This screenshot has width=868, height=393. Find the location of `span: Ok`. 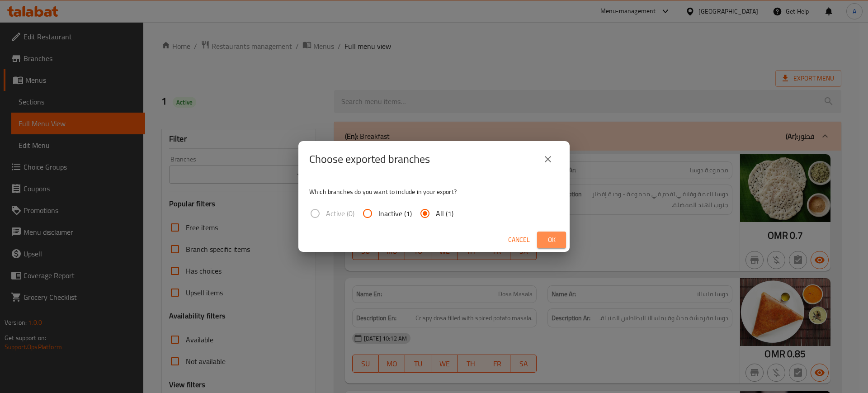

span: Ok is located at coordinates (551, 239).